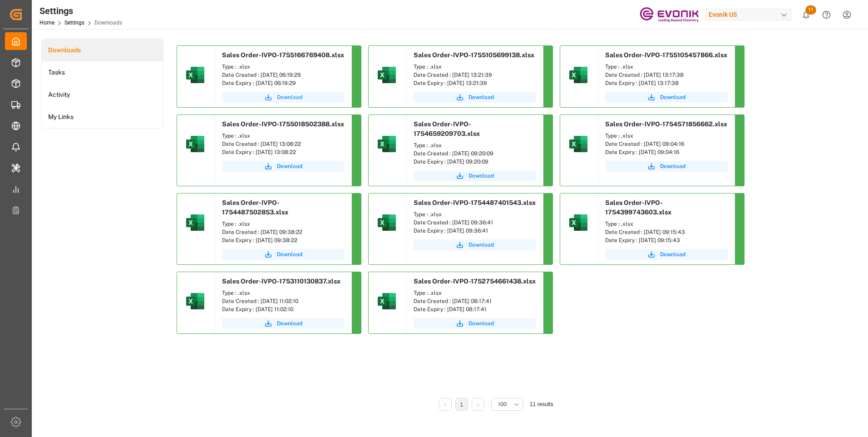  I want to click on span: Sales Order-IVPO-1755105457866.xlsx, so click(666, 55).